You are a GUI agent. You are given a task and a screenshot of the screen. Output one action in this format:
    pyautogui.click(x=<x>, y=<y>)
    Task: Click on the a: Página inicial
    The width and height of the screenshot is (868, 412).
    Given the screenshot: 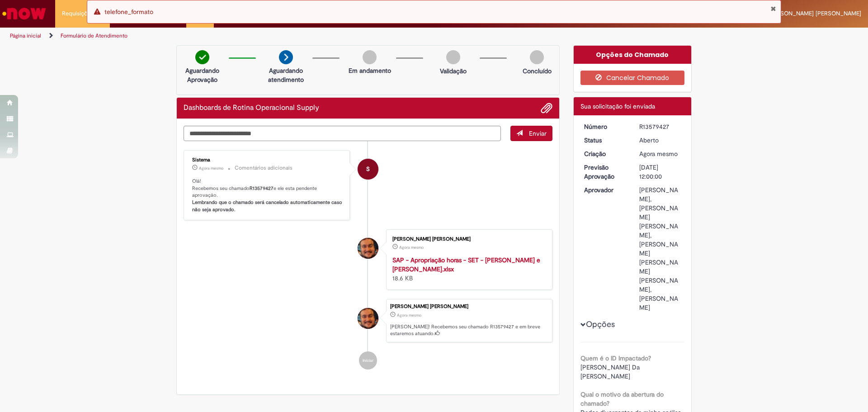 What is the action you would take?
    pyautogui.click(x=26, y=36)
    